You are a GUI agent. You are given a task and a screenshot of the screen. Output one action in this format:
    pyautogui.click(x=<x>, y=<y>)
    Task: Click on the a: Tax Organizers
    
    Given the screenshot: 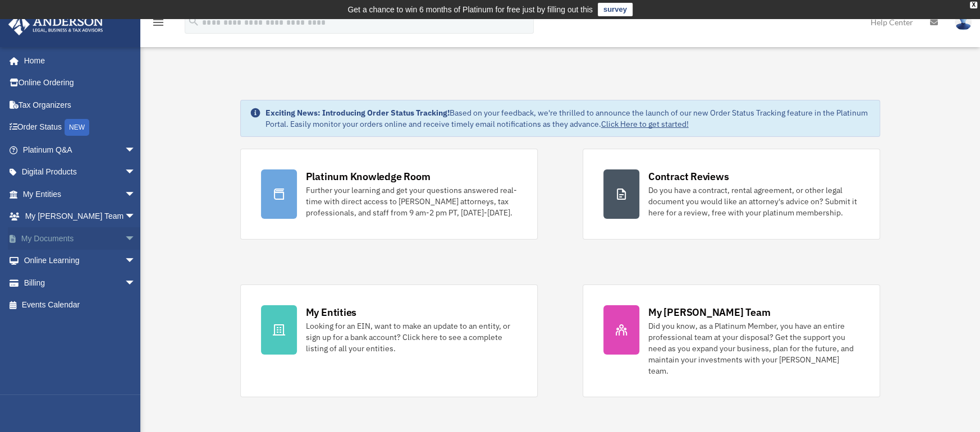 What is the action you would take?
    pyautogui.click(x=80, y=105)
    